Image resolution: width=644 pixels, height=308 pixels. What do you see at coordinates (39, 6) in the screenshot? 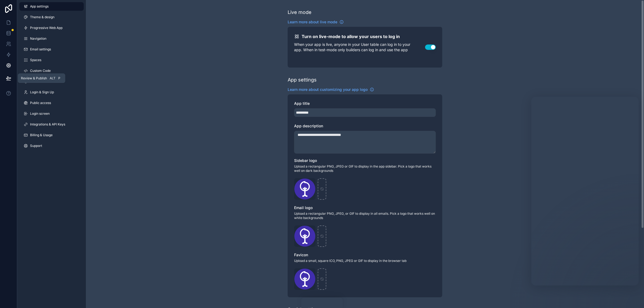
I see `span: App settings` at bounding box center [39, 6].